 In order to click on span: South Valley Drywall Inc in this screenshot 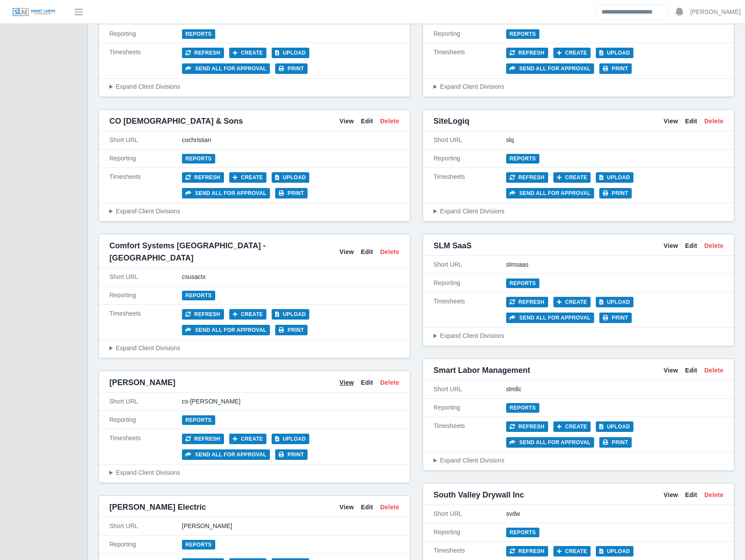, I will do `click(478, 495)`.